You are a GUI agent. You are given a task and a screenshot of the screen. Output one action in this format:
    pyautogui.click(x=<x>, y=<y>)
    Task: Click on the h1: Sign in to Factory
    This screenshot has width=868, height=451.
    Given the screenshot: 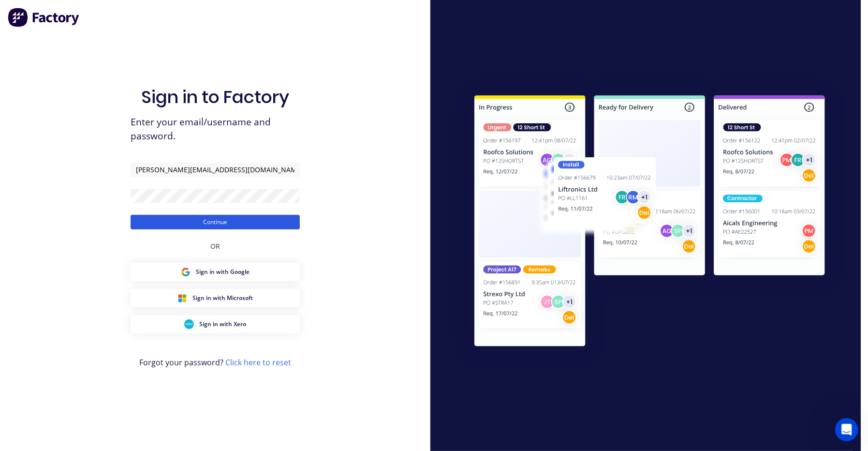 What is the action you would take?
    pyautogui.click(x=215, y=97)
    